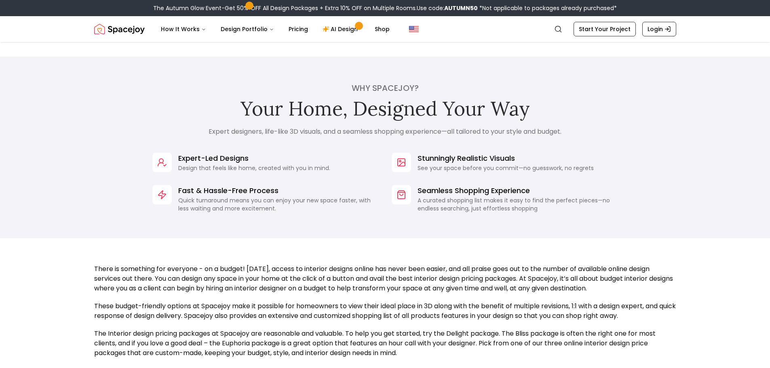  What do you see at coordinates (119, 29) in the screenshot?
I see `img: Spacejoy Logo` at bounding box center [119, 29].